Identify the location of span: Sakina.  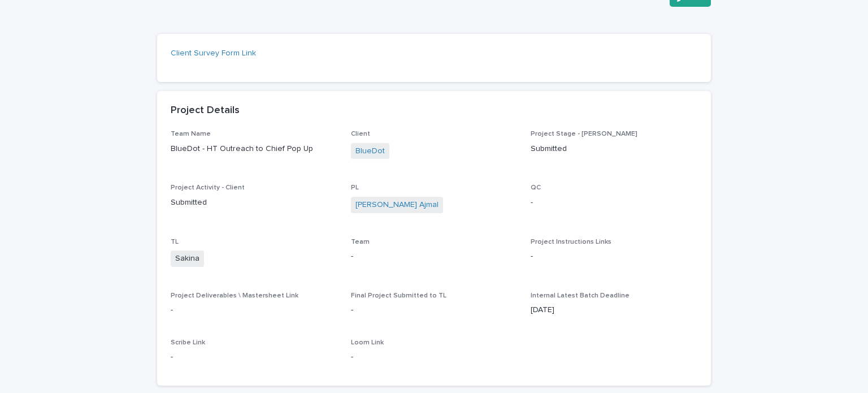
(187, 258).